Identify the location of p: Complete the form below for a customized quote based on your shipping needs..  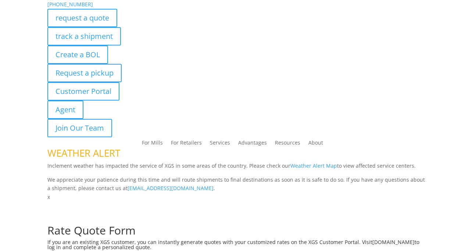
(237, 221).